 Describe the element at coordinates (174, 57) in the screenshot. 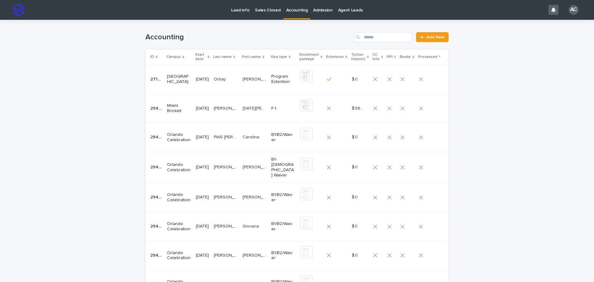

I see `p: Campus` at that location.